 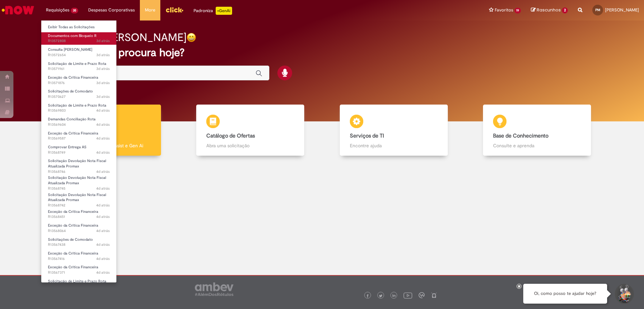 What do you see at coordinates (79, 172) in the screenshot?
I see `span: R13568746` at bounding box center [79, 172].